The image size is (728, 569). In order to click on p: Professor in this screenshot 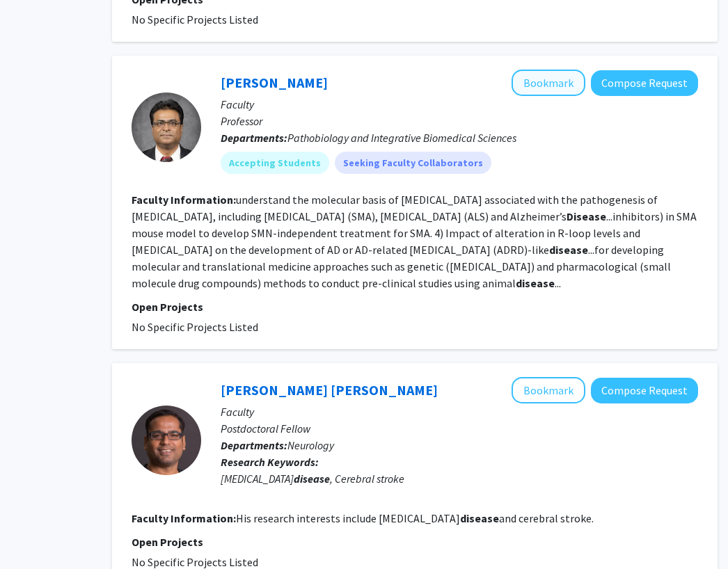, I will do `click(460, 121)`.